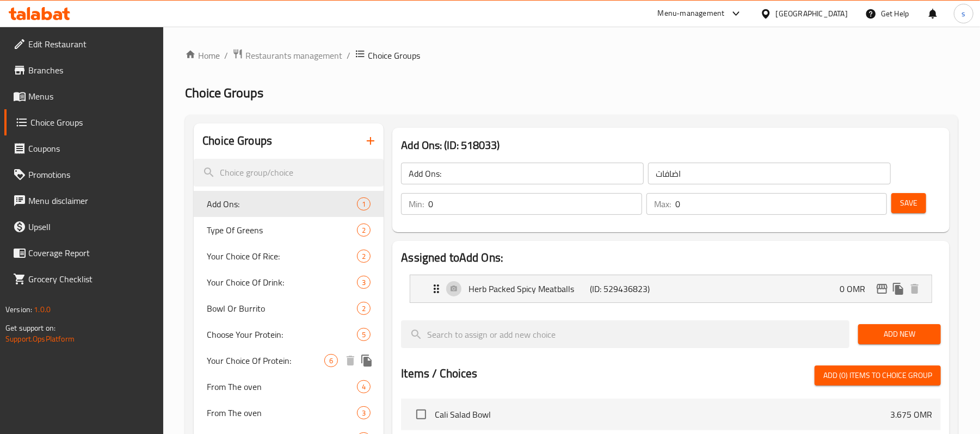  I want to click on span: Add New, so click(899, 334).